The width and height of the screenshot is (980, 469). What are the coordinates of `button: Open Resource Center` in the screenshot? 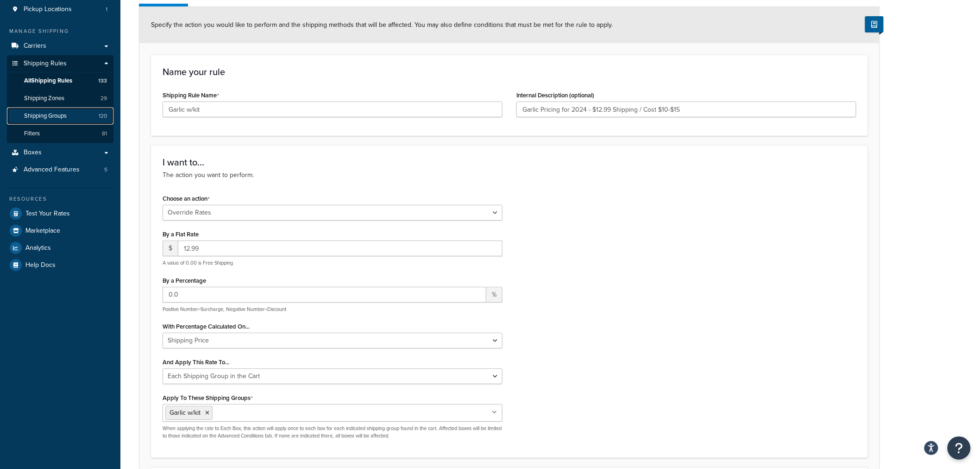 It's located at (959, 448).